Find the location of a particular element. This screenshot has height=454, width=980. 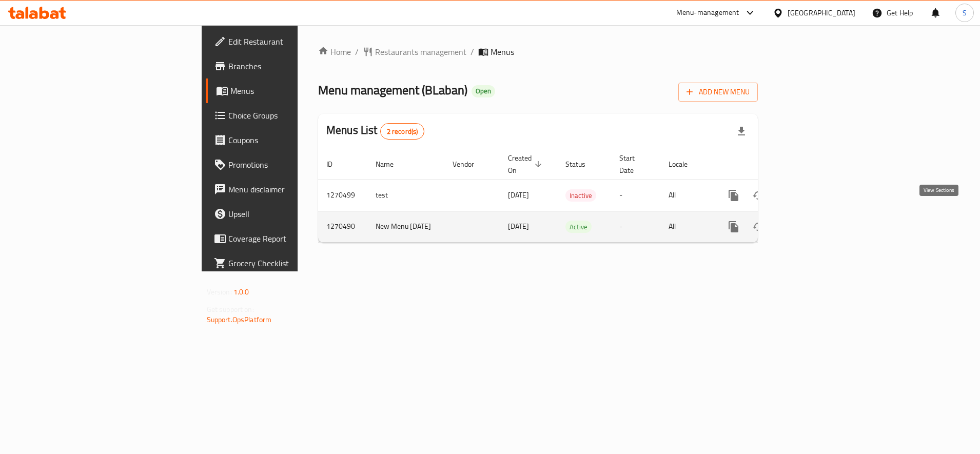

td: test is located at coordinates (405, 195).